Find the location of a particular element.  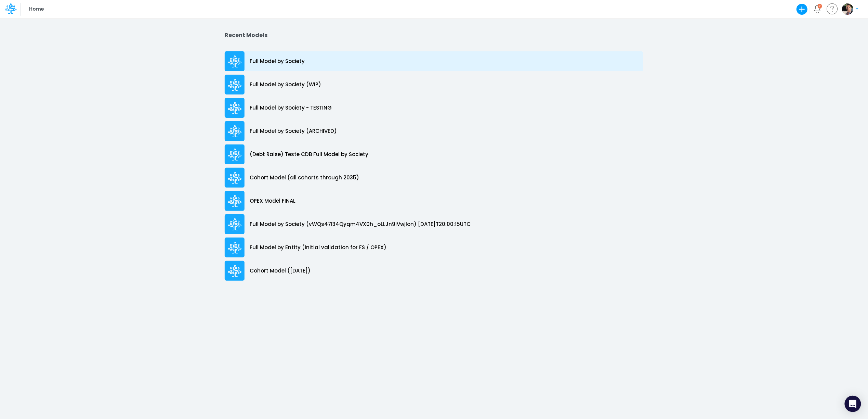

p: Full Model by Society is located at coordinates (277, 62).